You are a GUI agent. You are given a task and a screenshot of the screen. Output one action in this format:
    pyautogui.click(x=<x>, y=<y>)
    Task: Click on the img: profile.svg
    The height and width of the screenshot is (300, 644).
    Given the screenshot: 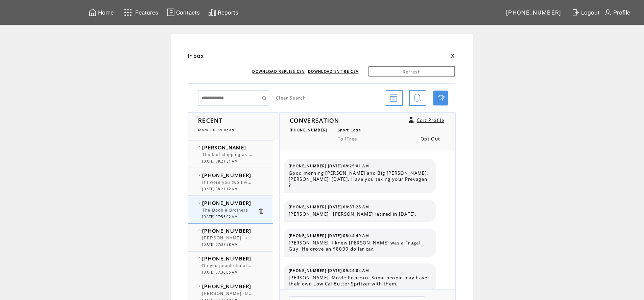 What is the action you would take?
    pyautogui.click(x=608, y=12)
    